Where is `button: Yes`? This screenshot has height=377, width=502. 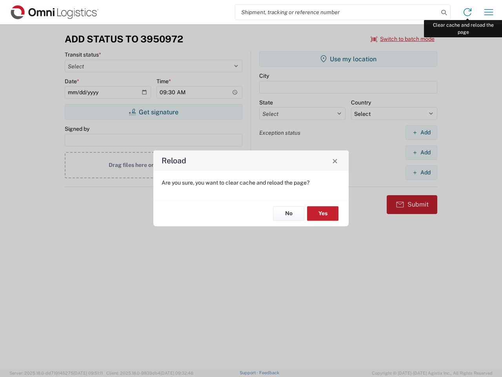
button: Yes is located at coordinates (323, 213).